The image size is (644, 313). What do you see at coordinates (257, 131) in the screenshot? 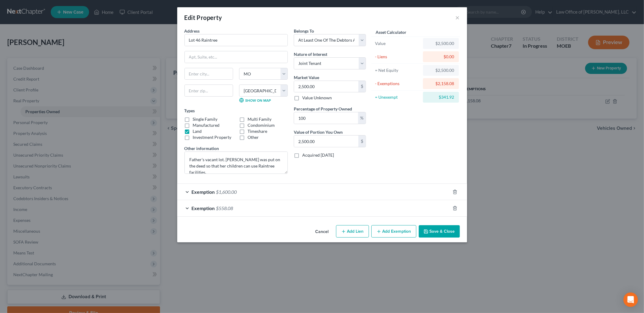
I see `label: Timeshare` at bounding box center [257, 131].